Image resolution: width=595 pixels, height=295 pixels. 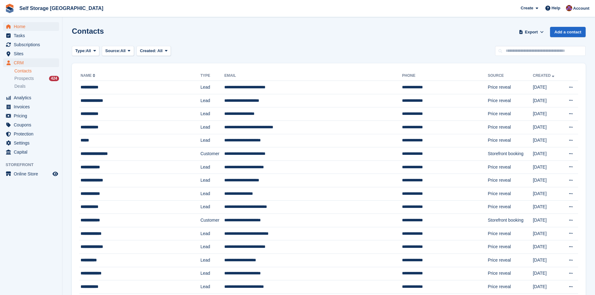 What do you see at coordinates (148, 51) in the screenshot?
I see `span: Created:` at bounding box center [148, 51].